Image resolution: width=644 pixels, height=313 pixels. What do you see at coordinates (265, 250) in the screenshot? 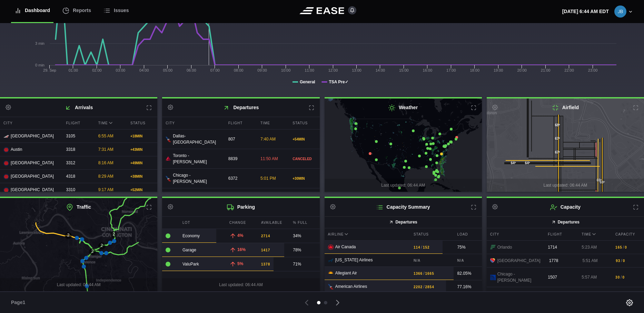
I see `b: 1417` at bounding box center [265, 250].